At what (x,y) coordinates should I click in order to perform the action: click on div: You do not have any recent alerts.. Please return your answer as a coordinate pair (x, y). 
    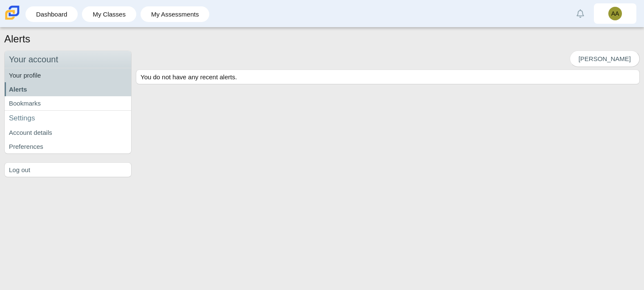
    Looking at the image, I should click on (388, 77).